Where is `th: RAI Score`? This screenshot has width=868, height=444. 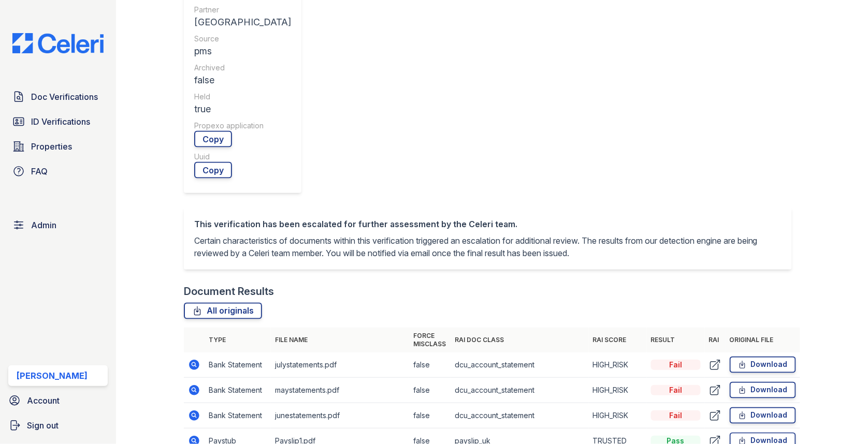
th: RAI Score is located at coordinates (618, 340).